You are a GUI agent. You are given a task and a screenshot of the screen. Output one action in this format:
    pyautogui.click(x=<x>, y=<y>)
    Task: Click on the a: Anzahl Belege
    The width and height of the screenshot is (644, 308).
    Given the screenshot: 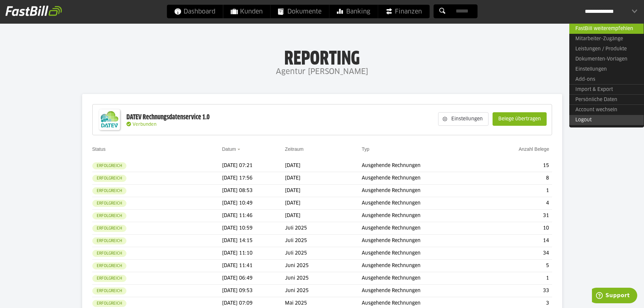 What is the action you would take?
    pyautogui.click(x=534, y=149)
    